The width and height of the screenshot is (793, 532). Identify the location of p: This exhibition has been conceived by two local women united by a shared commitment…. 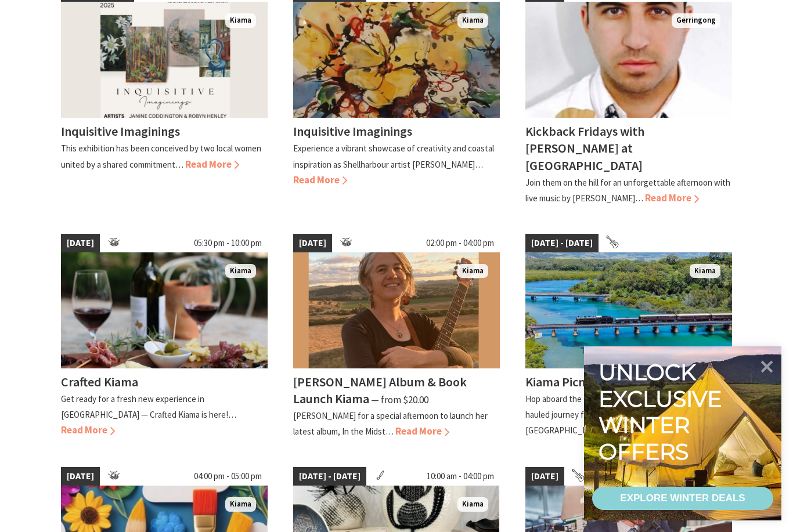
(161, 156).